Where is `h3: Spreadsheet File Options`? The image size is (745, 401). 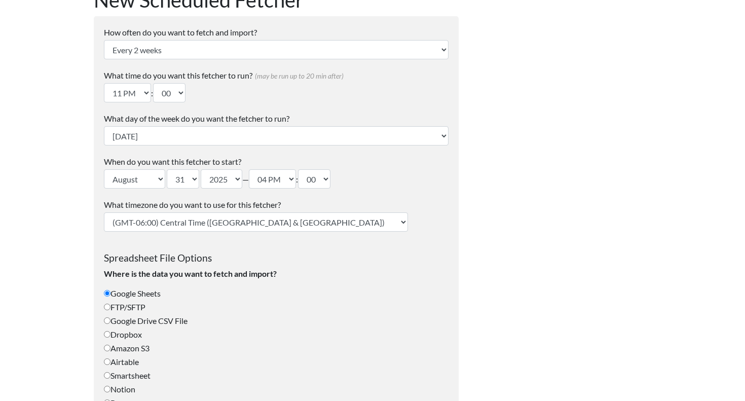 h3: Spreadsheet File Options is located at coordinates (276, 252).